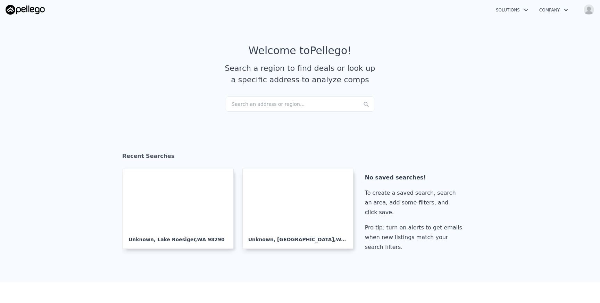 Image resolution: width=600 pixels, height=303 pixels. What do you see at coordinates (181, 209) in the screenshot?
I see `a: Unknown, Lake Roesiger,WA 98290` at bounding box center [181, 209].